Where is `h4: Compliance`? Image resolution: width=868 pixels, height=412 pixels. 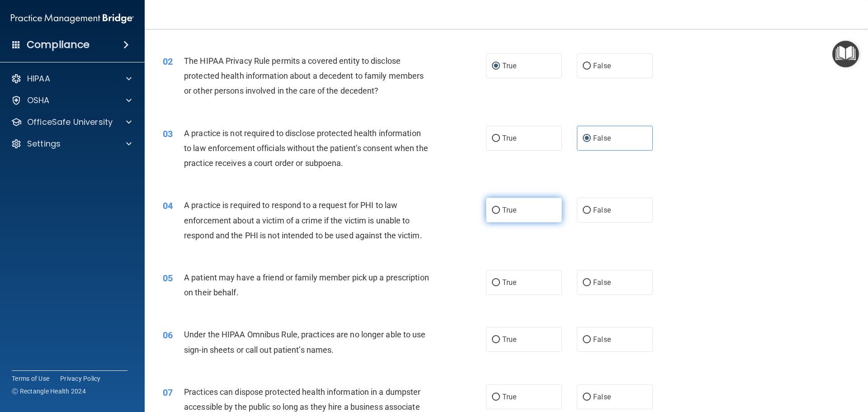 h4: Compliance is located at coordinates (58, 45).